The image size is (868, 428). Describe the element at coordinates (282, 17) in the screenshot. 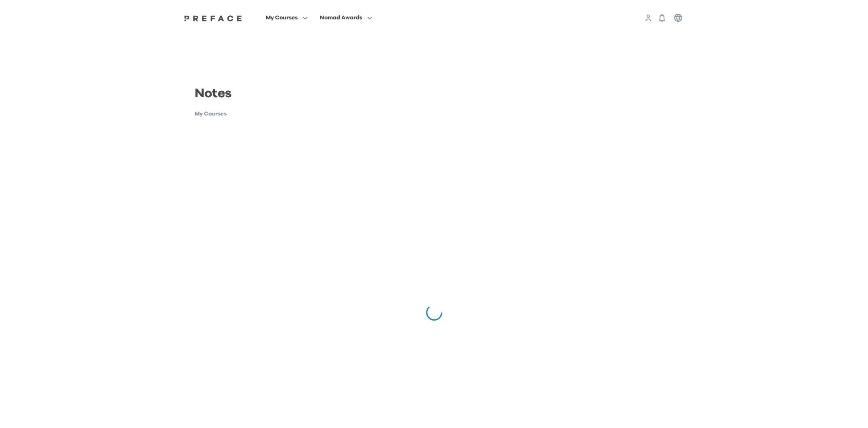

I see `span: My Courses` at that location.